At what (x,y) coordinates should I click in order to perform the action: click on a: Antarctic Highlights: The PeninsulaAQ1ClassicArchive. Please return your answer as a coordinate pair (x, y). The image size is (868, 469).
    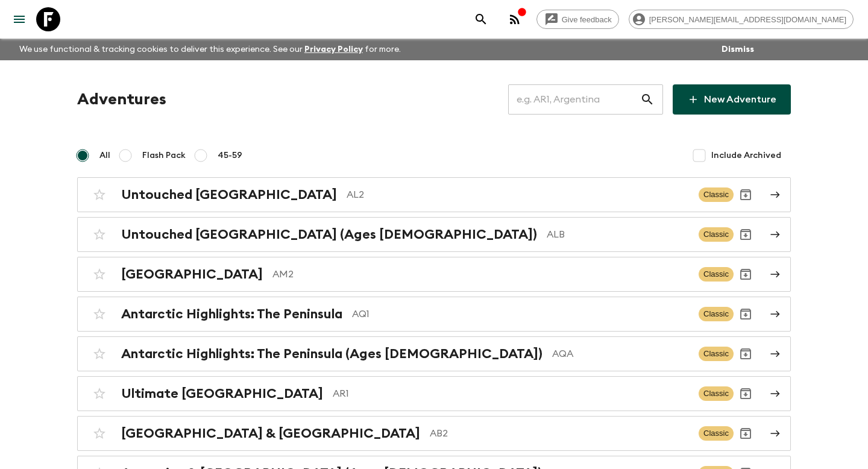
    Looking at the image, I should click on (434, 315).